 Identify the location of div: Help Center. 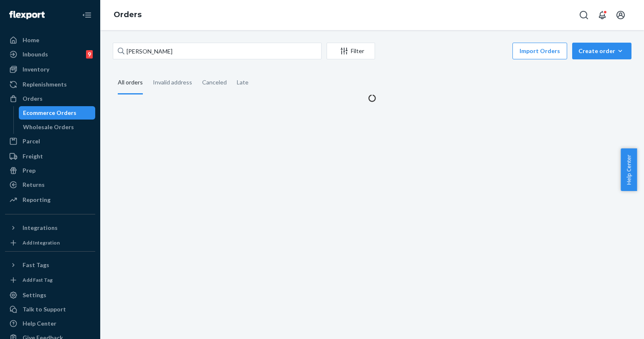
(39, 323).